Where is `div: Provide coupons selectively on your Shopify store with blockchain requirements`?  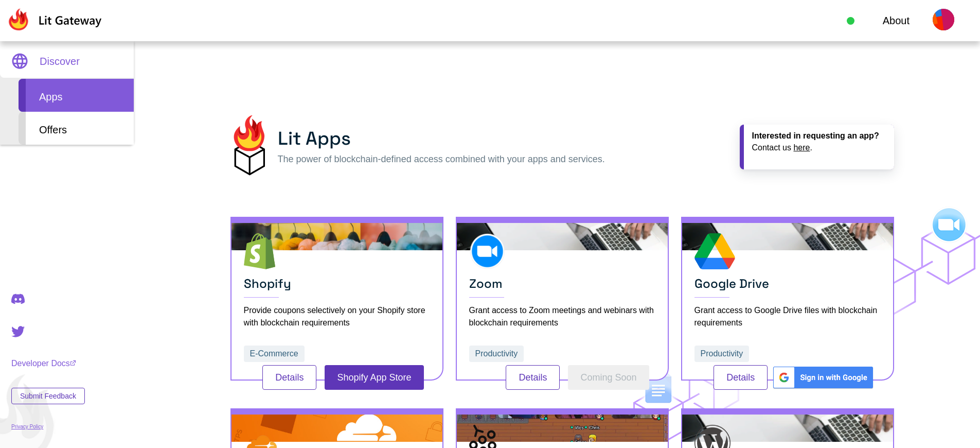 div: Provide coupons selectively on your Shopify store with blockchain requirements is located at coordinates (337, 316).